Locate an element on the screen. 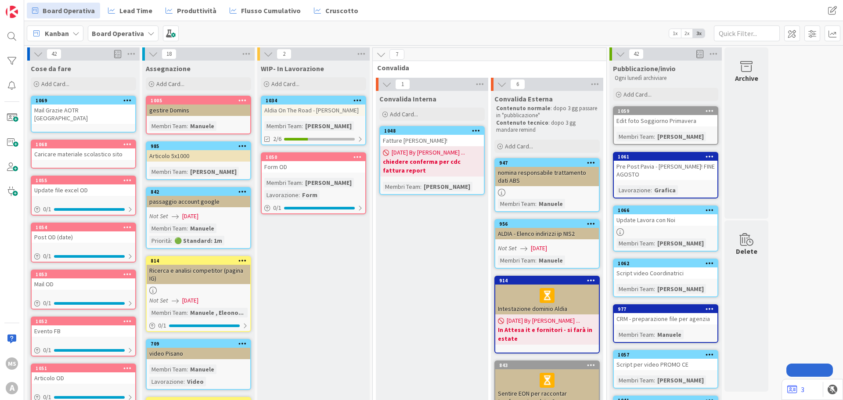 This screenshot has height=400, width=843. div: Mail OD is located at coordinates (83, 284).